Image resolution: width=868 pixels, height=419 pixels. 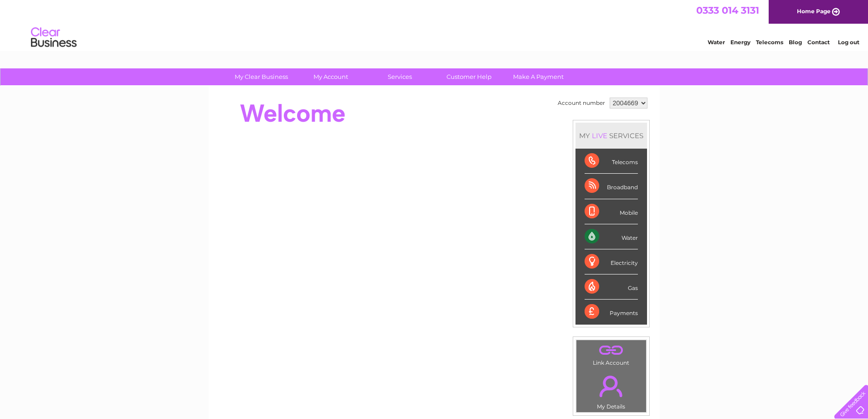 I want to click on a: Services, so click(x=399, y=76).